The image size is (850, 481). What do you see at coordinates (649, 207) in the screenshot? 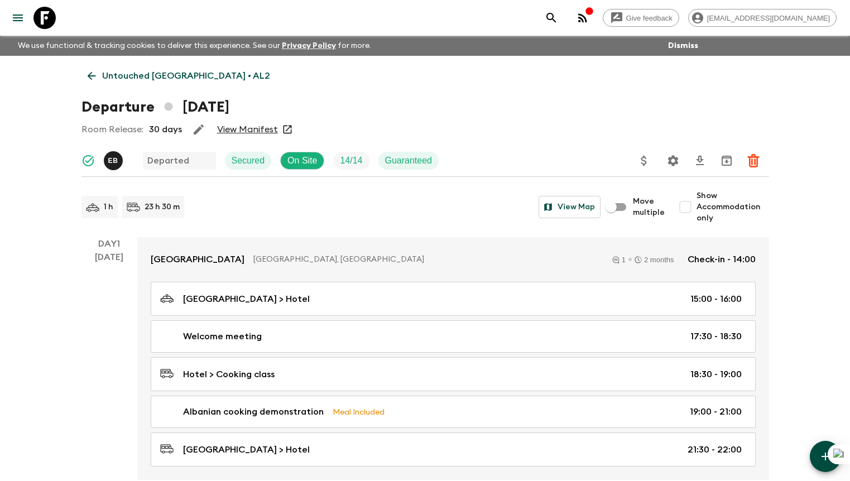
I see `span: Move multiple` at bounding box center [649, 207].